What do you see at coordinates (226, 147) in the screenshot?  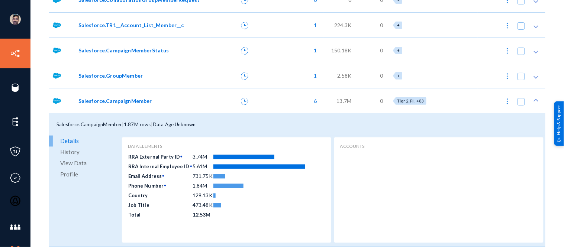 I see `div: Data Elements` at bounding box center [226, 147].